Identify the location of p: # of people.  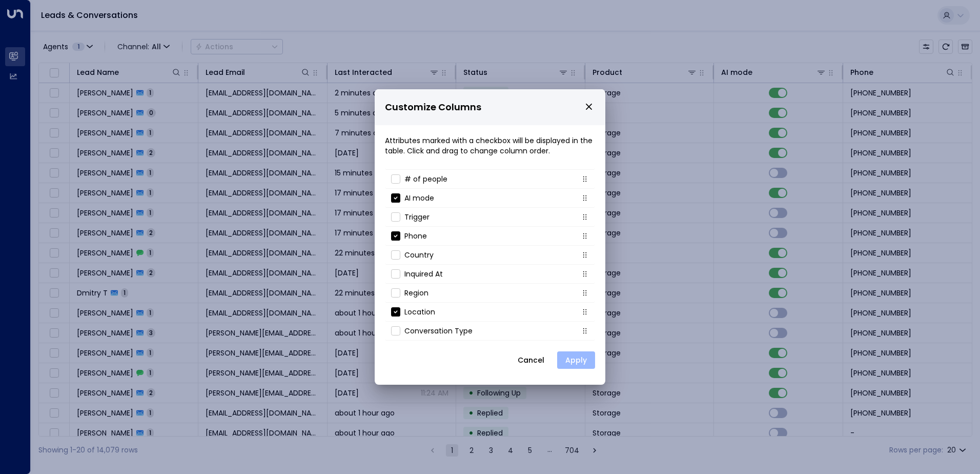
(426, 179).